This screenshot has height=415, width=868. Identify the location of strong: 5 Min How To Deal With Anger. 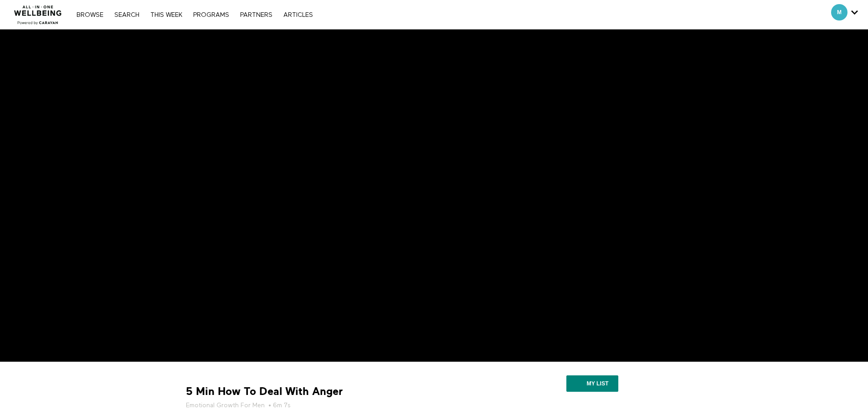
(264, 392).